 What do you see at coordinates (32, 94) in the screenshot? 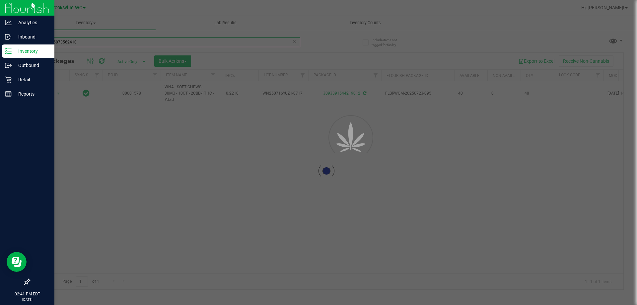
I see `p: Reports` at bounding box center [32, 94].